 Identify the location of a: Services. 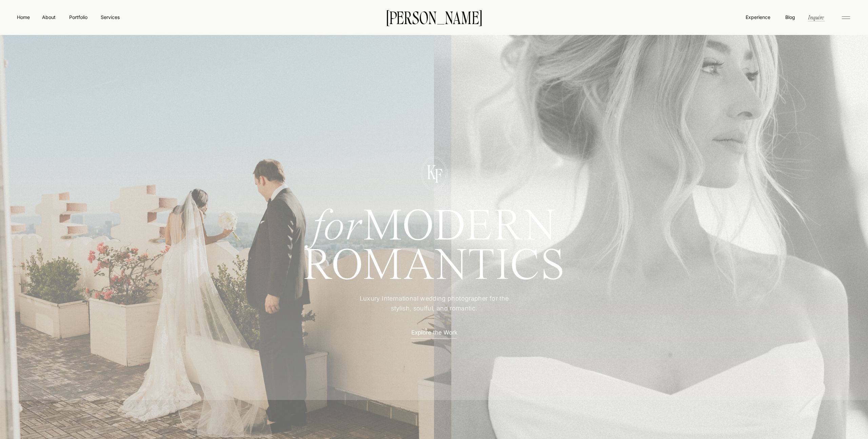
(110, 17).